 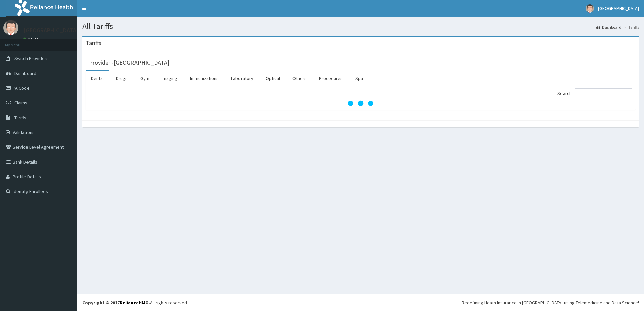 I want to click on h3: Tariffs, so click(x=93, y=43).